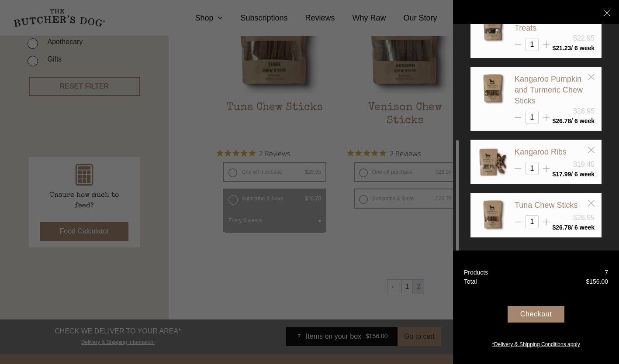 The height and width of the screenshot is (364, 619). Describe the element at coordinates (536, 314) in the screenshot. I see `div: Checkout` at that location.